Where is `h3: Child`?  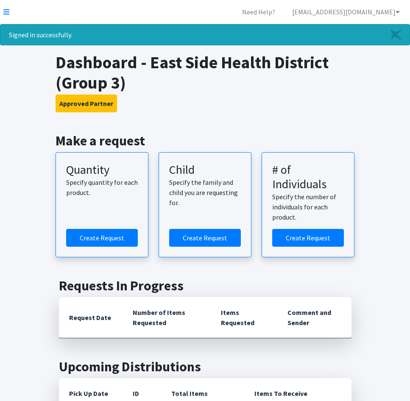
h3: Child is located at coordinates (205, 170).